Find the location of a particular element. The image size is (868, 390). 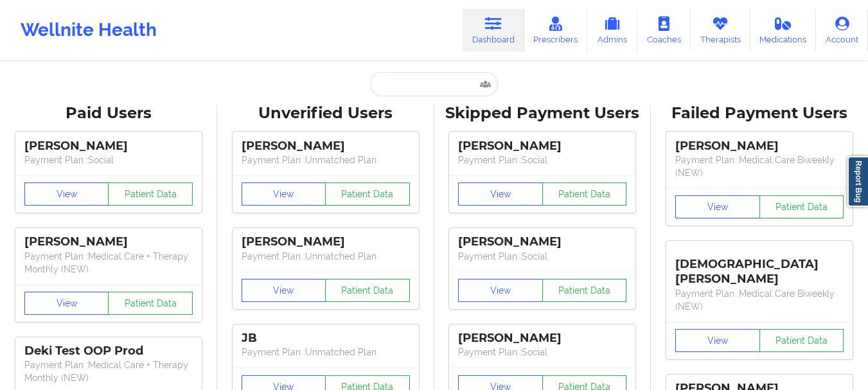

a: Dashboard is located at coordinates (494, 30).